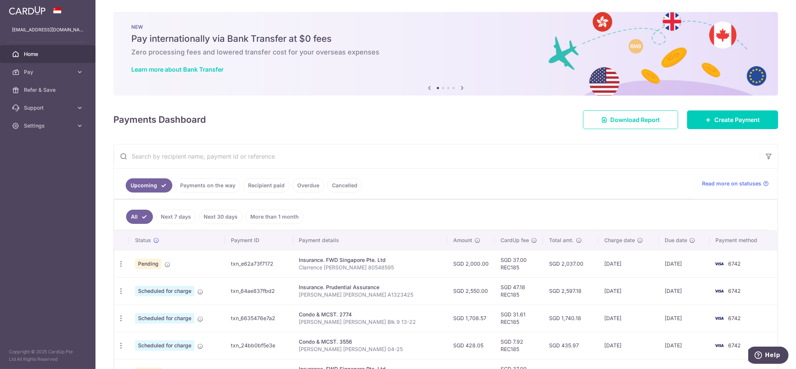 The image size is (796, 369). I want to click on td: SGD 2,000.00, so click(471, 263).